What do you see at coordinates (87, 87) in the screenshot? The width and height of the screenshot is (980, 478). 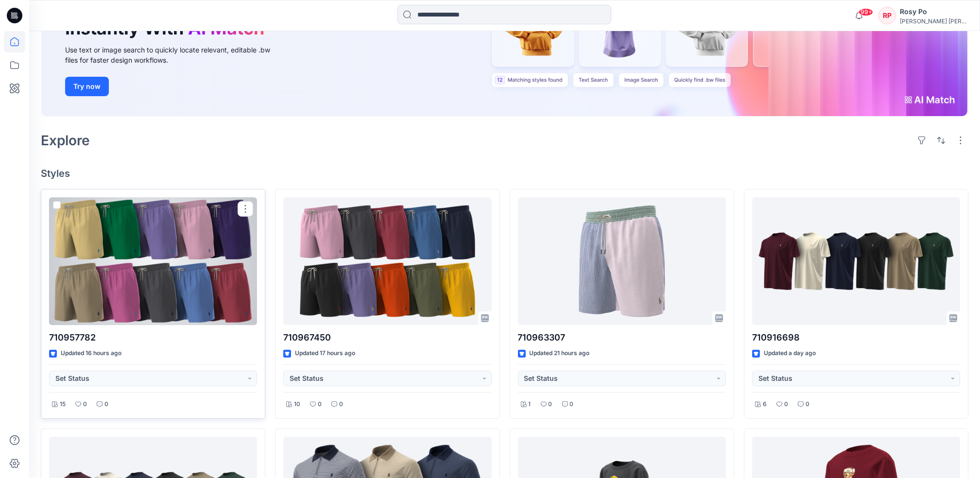 I see `button: Try now` at bounding box center [87, 87].